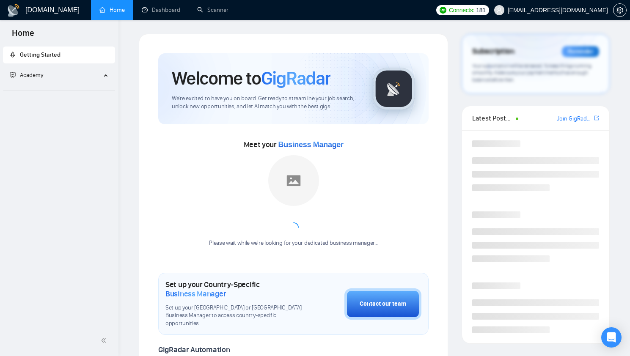 Image resolution: width=630 pixels, height=356 pixels. Describe the element at coordinates (59, 90) in the screenshot. I see `li: Academy Homepage` at that location.